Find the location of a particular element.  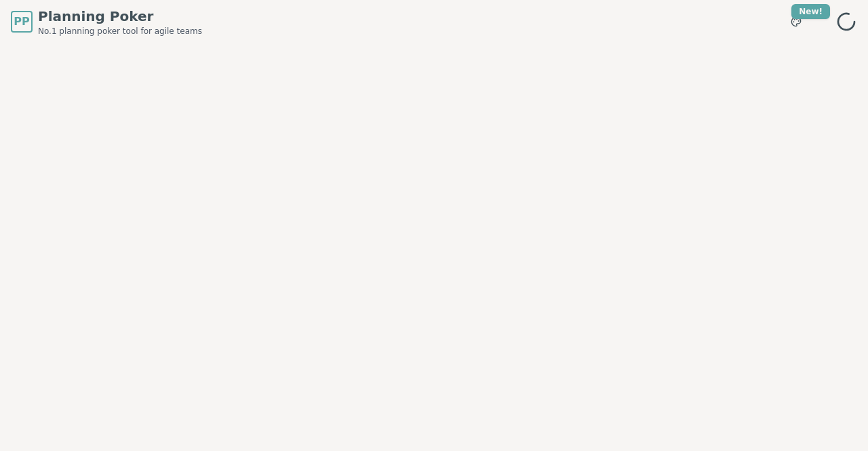

div: New! is located at coordinates (810, 12).